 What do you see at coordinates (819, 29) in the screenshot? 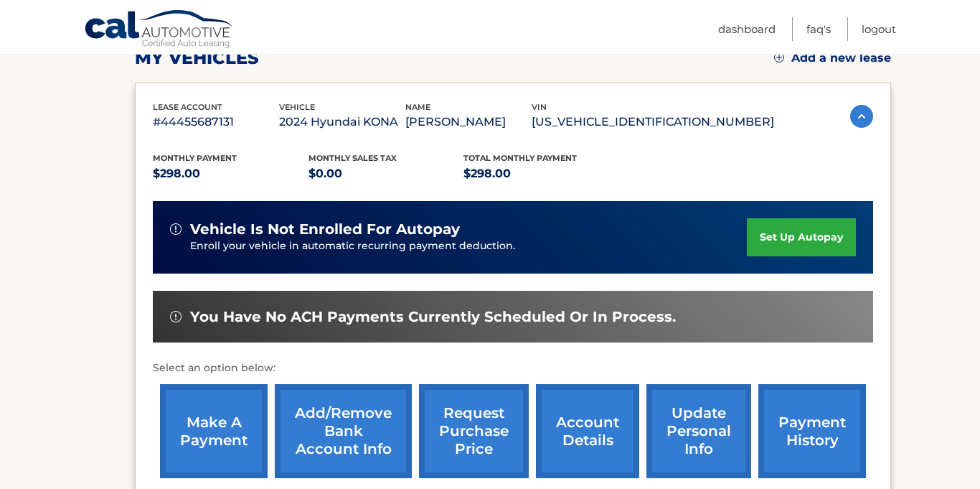
I see `a: FAQ's` at bounding box center [819, 29].